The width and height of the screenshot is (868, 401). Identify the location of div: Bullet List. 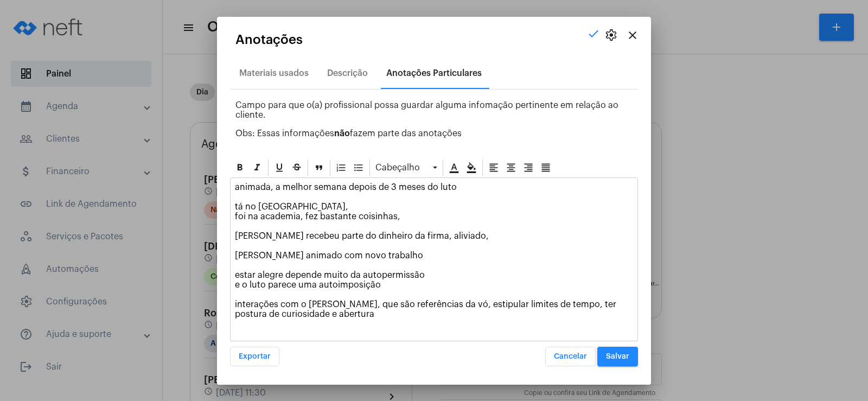
(359, 168).